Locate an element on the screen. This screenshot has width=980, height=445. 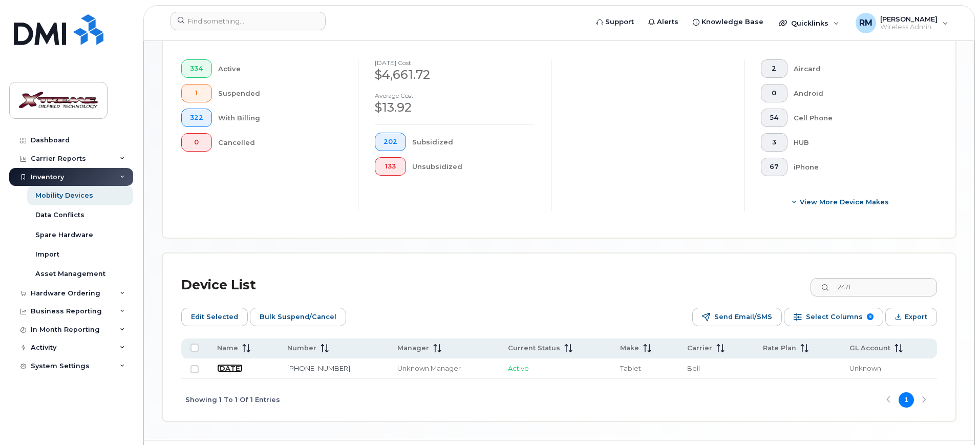
h4: Average cost is located at coordinates (455, 95).